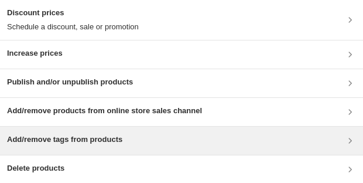  I want to click on h3: Increase prices, so click(35, 53).